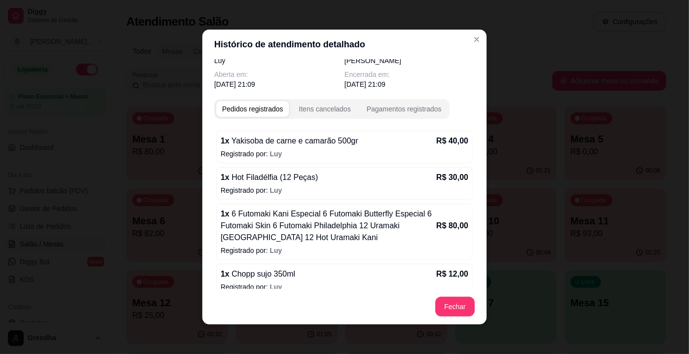 This screenshot has width=689, height=354. Describe the element at coordinates (452, 141) in the screenshot. I see `p: R$ 40,00` at that location.